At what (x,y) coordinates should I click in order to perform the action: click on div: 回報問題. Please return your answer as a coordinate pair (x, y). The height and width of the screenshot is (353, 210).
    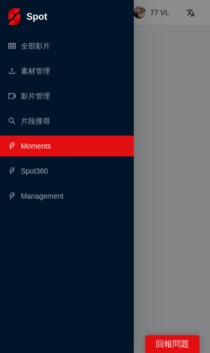
    Looking at the image, I should click on (172, 344).